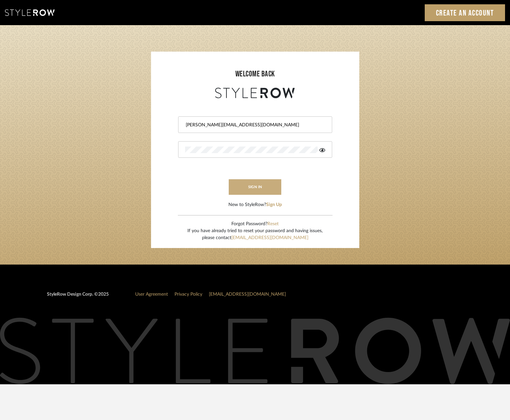 Image resolution: width=510 pixels, height=420 pixels. Describe the element at coordinates (255, 74) in the screenshot. I see `div: welcome back` at that location.